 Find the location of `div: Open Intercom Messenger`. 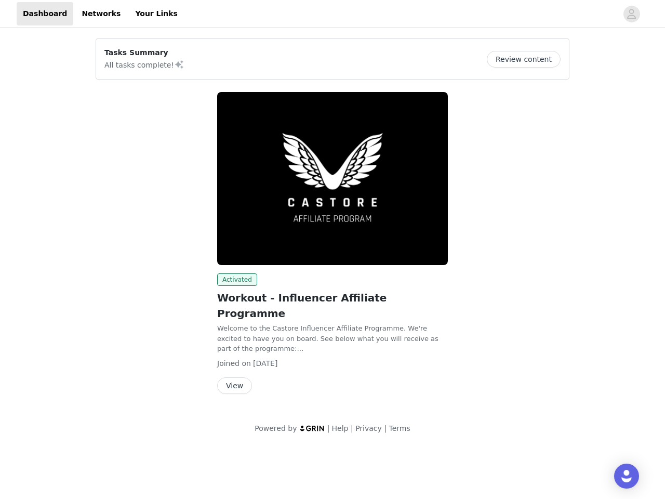

div: Open Intercom Messenger is located at coordinates (627, 476).